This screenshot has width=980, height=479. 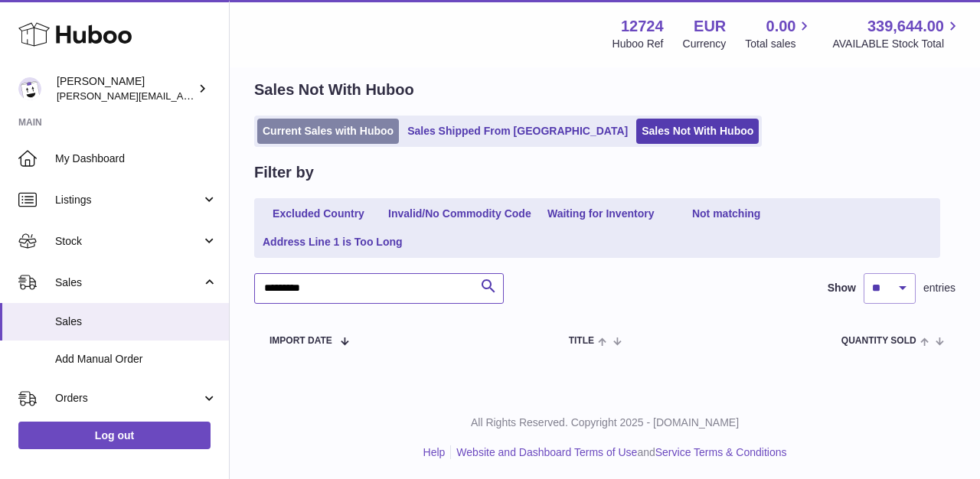 What do you see at coordinates (128, 200) in the screenshot?
I see `span: Listings` at bounding box center [128, 200].